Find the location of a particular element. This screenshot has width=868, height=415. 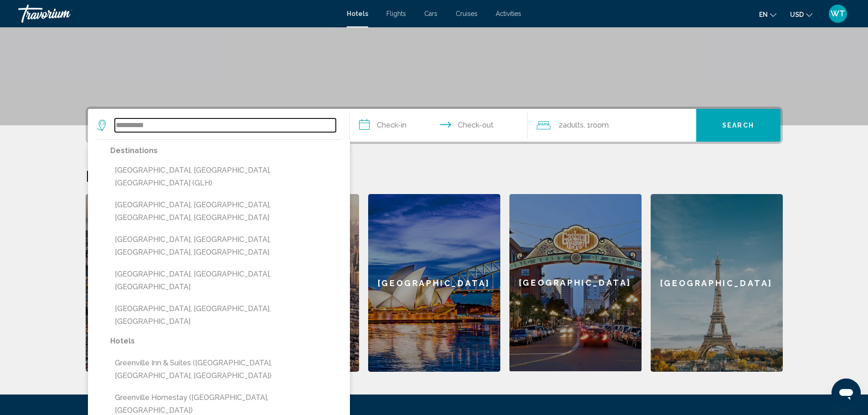

button: Search is located at coordinates (738, 126).